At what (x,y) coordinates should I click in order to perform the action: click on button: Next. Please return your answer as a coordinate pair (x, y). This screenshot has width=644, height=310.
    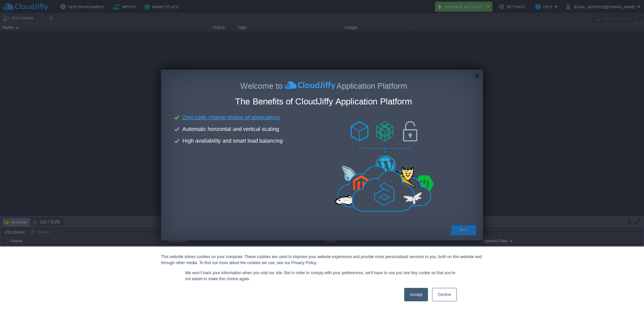
    Looking at the image, I should click on (463, 231).